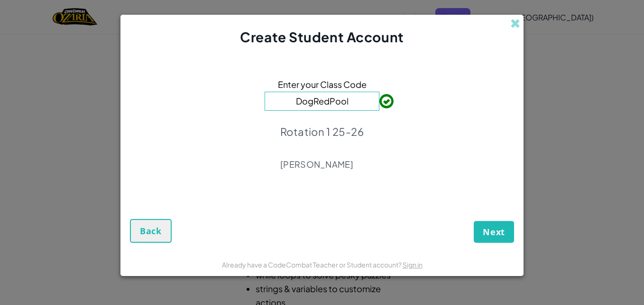 The width and height of the screenshot is (644, 305). What do you see at coordinates (151, 231) in the screenshot?
I see `button: Back` at bounding box center [151, 231].